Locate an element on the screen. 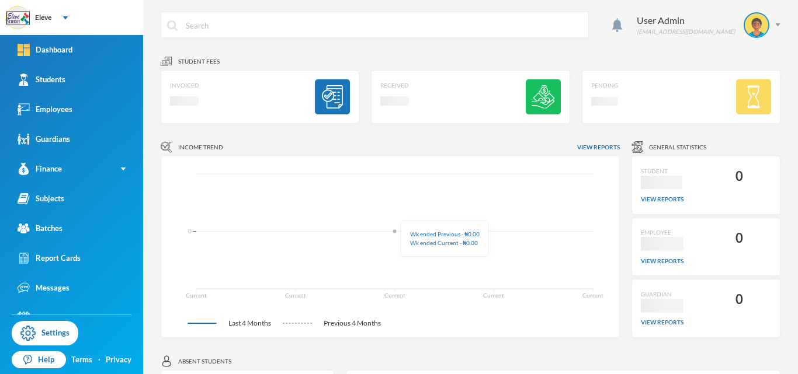  div: Events is located at coordinates (38, 318).